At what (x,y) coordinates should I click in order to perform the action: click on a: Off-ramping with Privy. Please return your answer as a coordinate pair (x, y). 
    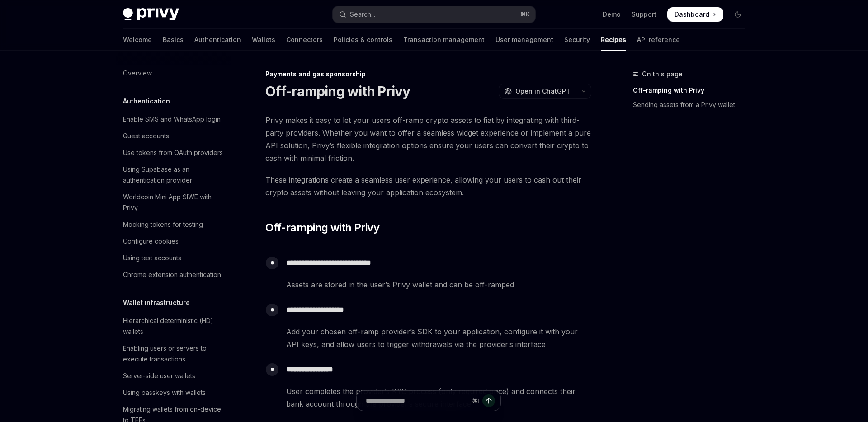
    Looking at the image, I should click on (692, 90).